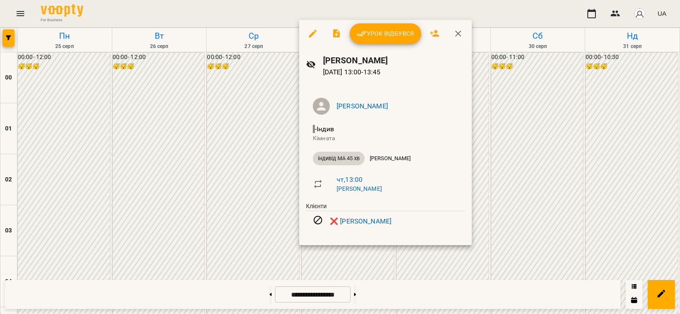 This screenshot has width=680, height=314. What do you see at coordinates (349, 179) in the screenshot?
I see `a: чт , 13:00` at bounding box center [349, 179].